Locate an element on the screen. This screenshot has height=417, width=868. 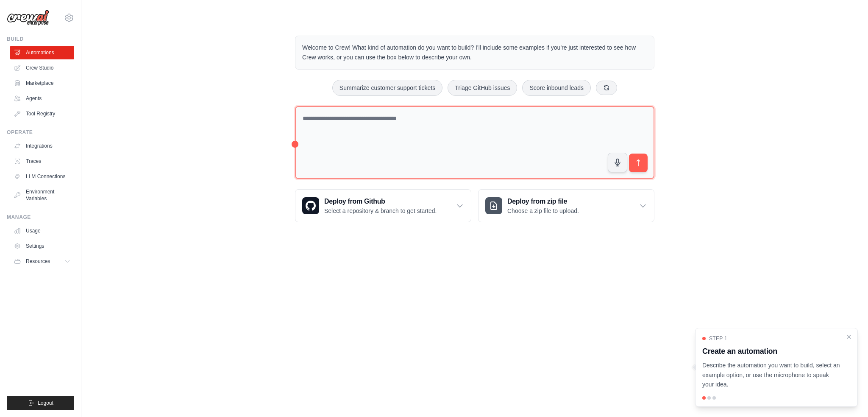
a: Tool Registry is located at coordinates (42, 114).